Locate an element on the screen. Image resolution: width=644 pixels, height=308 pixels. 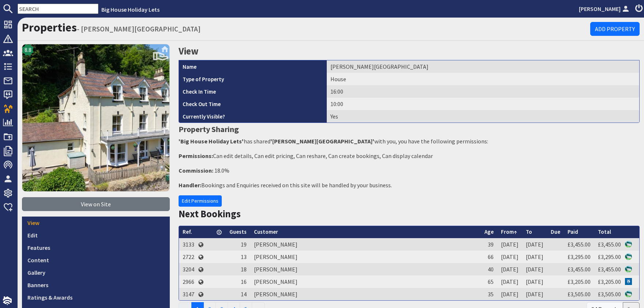
td: 2722 is located at coordinates (188, 257).